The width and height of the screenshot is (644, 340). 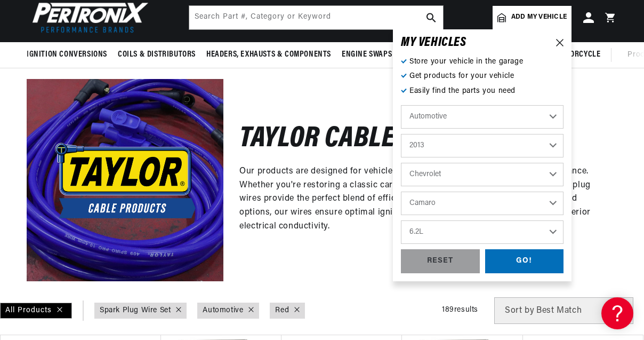 I want to click on div: GO!, so click(x=525, y=261).